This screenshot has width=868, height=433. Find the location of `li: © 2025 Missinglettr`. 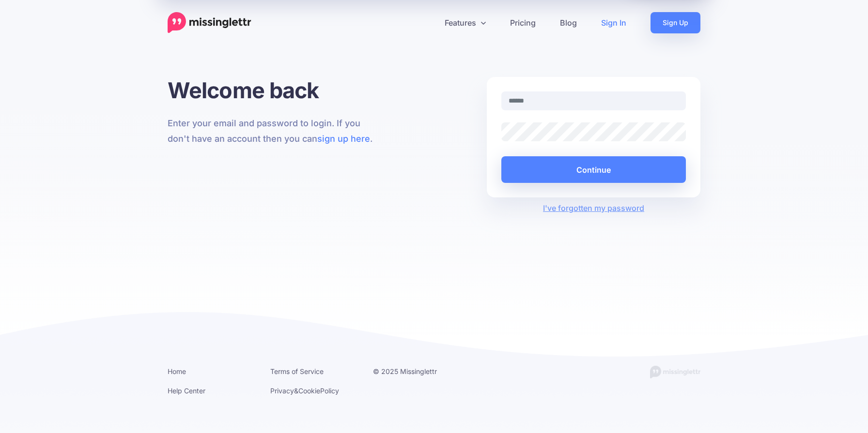

li: © 2025 Missinglettr is located at coordinates (417, 371).